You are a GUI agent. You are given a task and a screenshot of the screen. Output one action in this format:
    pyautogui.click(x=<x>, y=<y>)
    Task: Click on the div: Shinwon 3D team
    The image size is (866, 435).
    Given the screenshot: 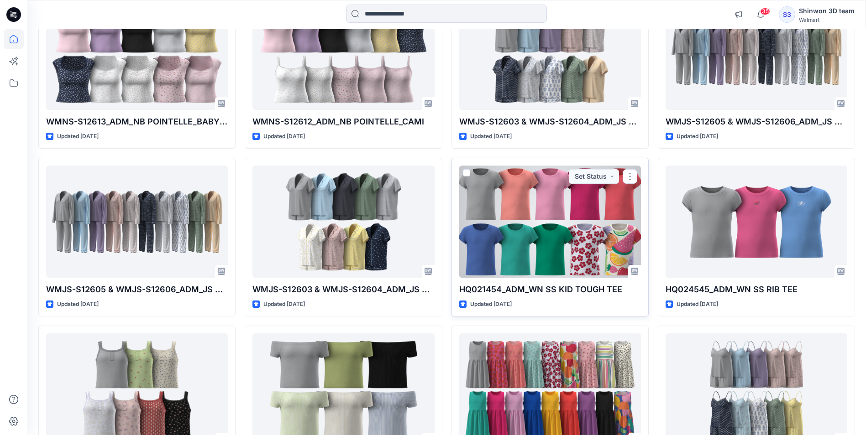 What is the action you would take?
    pyautogui.click(x=826, y=11)
    